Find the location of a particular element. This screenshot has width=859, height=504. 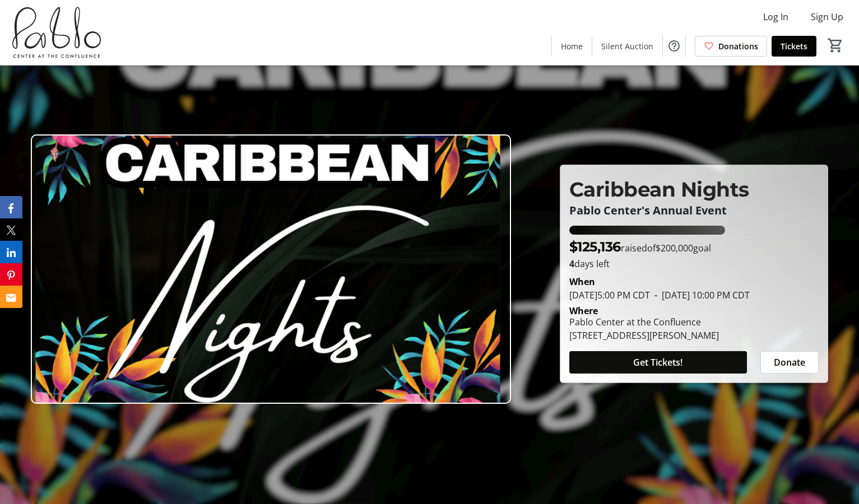

img: Campaign CTA Media Photo is located at coordinates (271, 270).